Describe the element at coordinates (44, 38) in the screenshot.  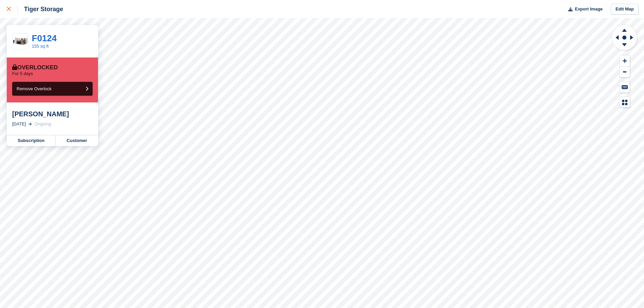
I see `a: F0124` at that location.